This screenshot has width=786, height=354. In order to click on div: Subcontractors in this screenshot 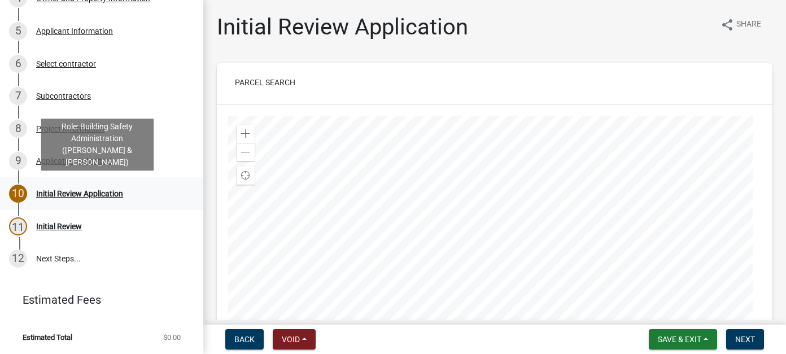, I will do `click(63, 96)`.